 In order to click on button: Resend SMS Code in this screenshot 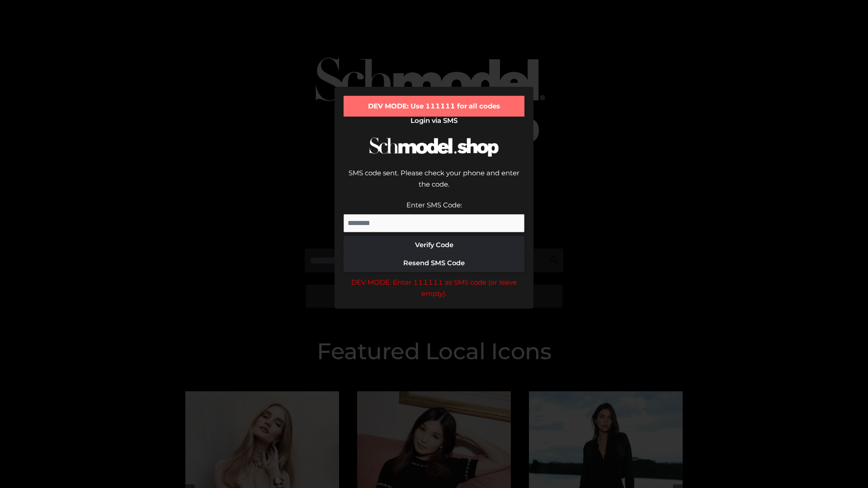, I will do `click(434, 263)`.